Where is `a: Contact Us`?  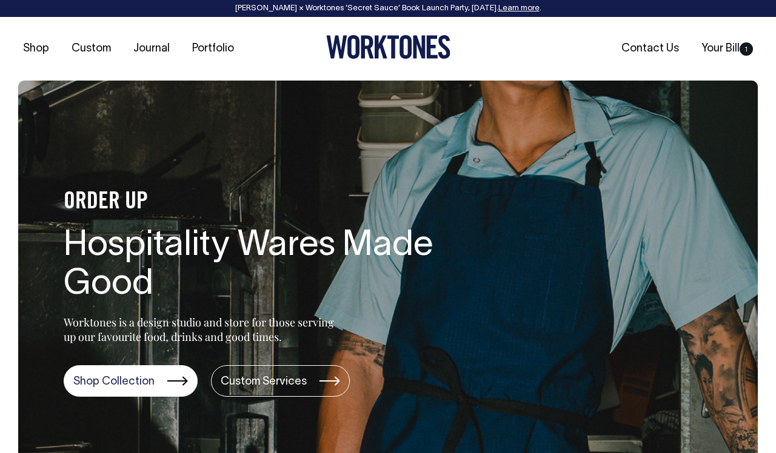 a: Contact Us is located at coordinates (650, 48).